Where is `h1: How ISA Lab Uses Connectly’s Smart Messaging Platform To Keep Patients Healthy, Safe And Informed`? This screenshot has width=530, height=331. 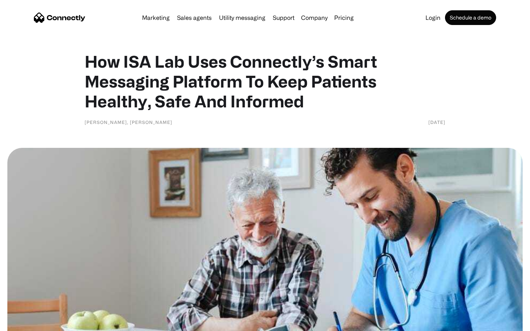
h1: How ISA Lab Uses Connectly’s Smart Messaging Platform To Keep Patients Healthy, Safe And Informed is located at coordinates (265, 81).